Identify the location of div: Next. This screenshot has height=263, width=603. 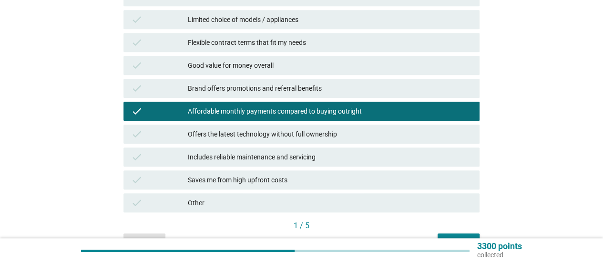
(459, 242).